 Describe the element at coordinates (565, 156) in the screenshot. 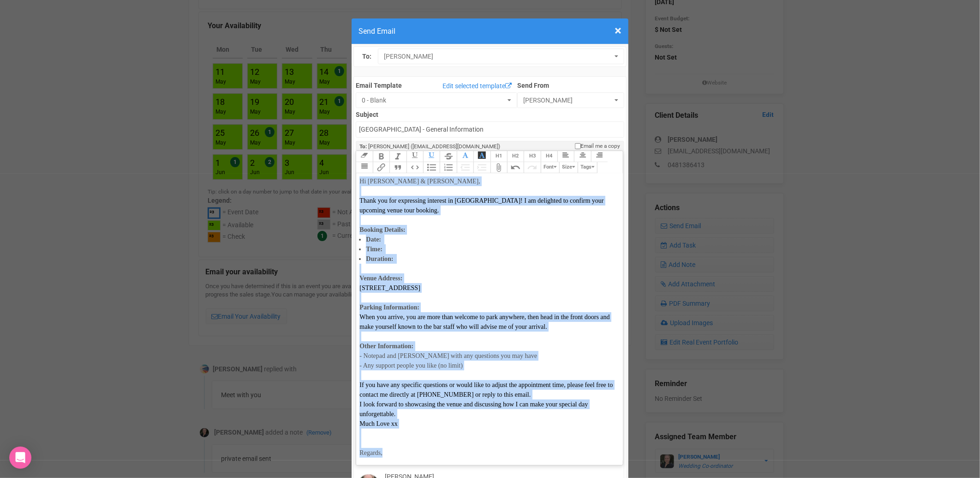

I see `button: Align Left` at that location.